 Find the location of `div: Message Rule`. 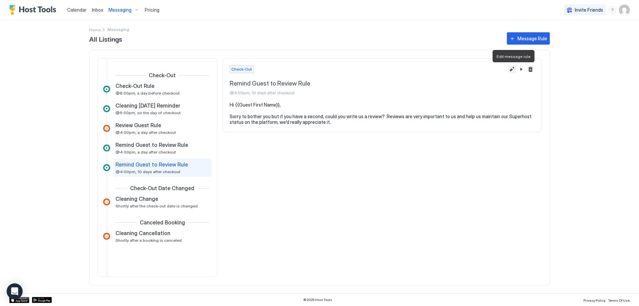

div: Message Rule is located at coordinates (532, 38).